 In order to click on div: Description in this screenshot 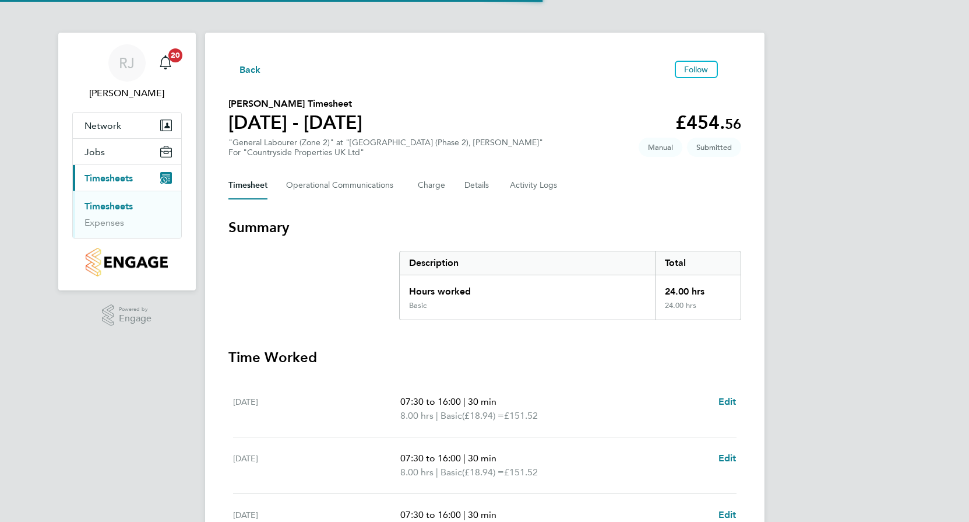, I will do `click(528, 263)`.